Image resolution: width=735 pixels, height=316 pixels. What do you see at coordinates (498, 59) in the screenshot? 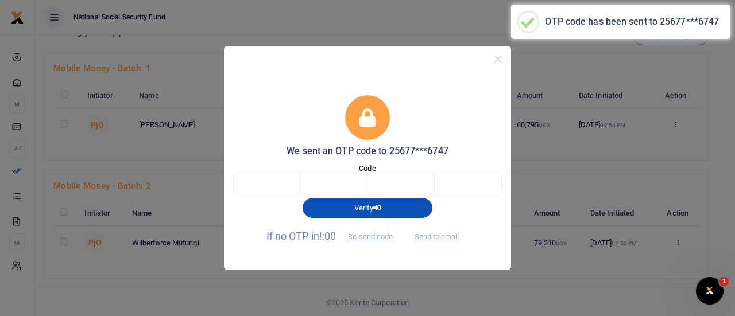
I see `button: Close` at bounding box center [498, 59].